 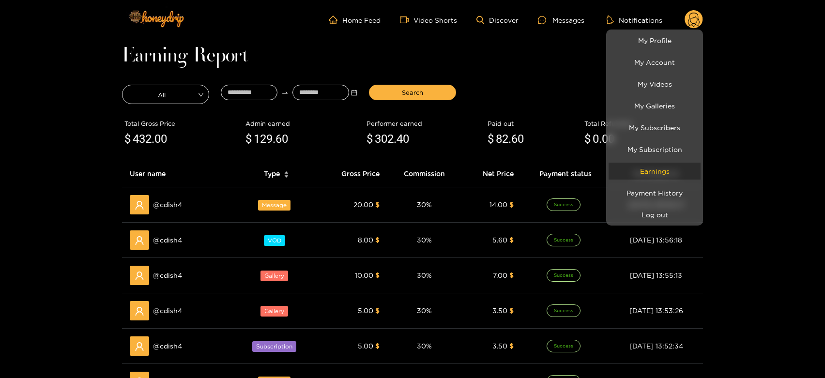 What do you see at coordinates (655, 127) in the screenshot?
I see `a: My Subscribers` at bounding box center [655, 127].